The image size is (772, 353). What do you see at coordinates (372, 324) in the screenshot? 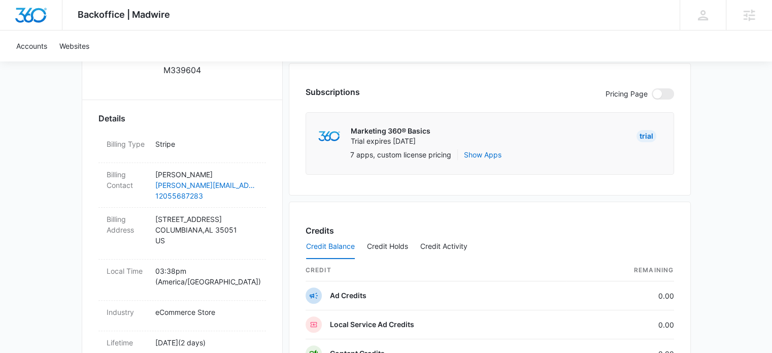
I see `p: Local Service Ad Credits` at bounding box center [372, 324].